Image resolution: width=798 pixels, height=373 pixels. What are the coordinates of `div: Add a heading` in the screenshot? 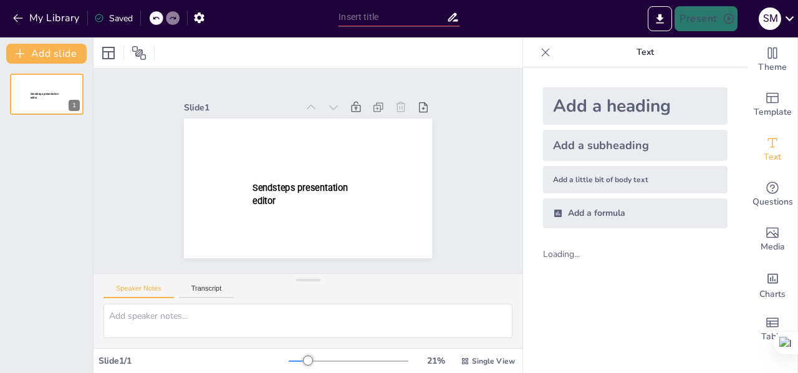 It's located at (635, 106).